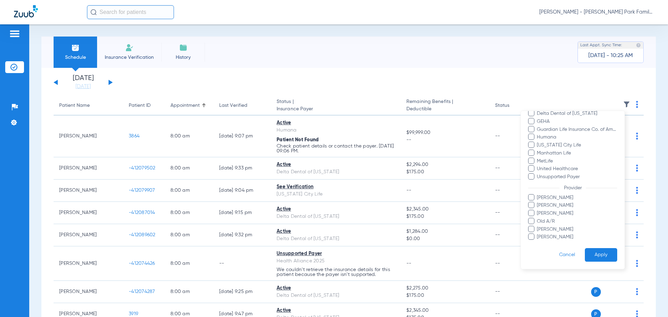  I want to click on span: Provider, so click(573, 188).